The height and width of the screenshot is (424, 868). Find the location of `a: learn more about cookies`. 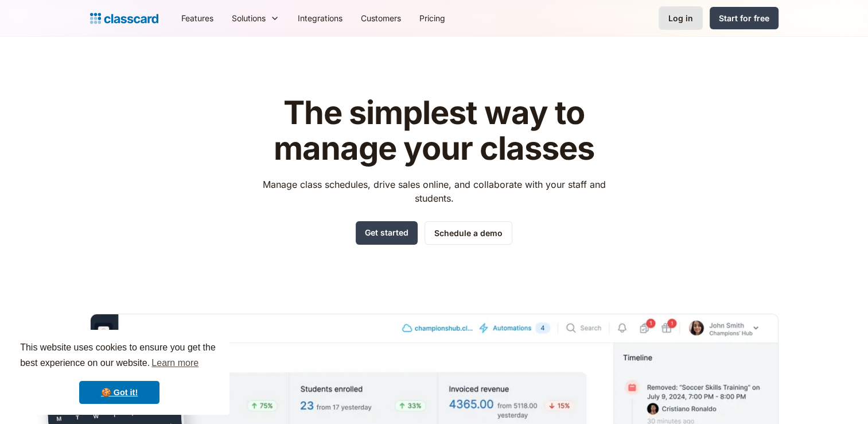

a: learn more about cookies is located at coordinates (175, 363).